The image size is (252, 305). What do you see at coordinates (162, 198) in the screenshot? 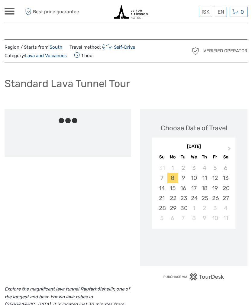
I see `div: Choose Sunday, September 21st, 2025` at bounding box center [162, 198].